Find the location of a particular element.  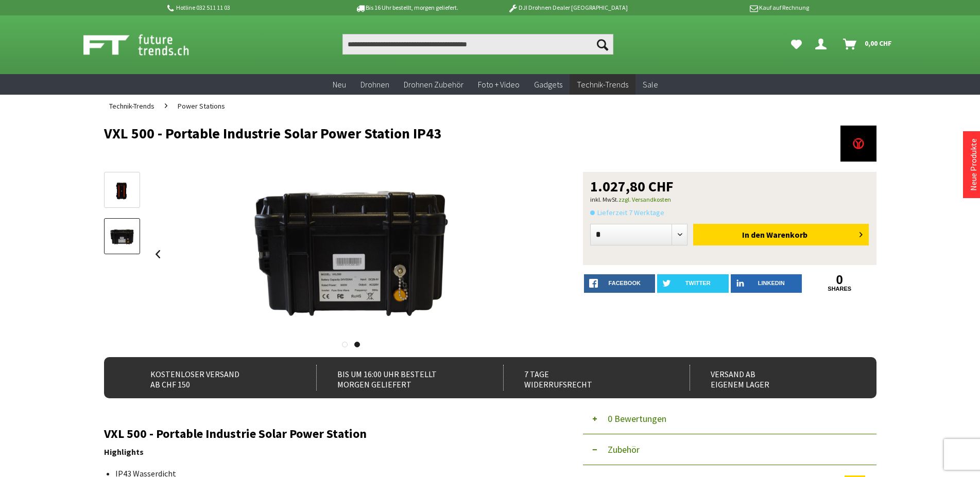

a: twitter is located at coordinates (692, 283).